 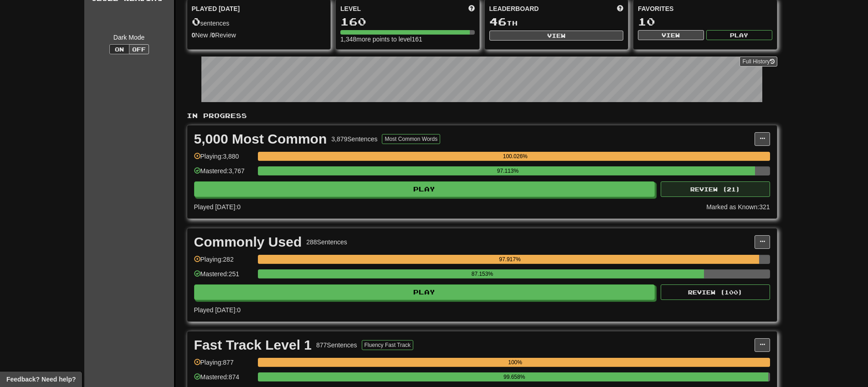 I want to click on div: 87.153%, so click(x=482, y=274).